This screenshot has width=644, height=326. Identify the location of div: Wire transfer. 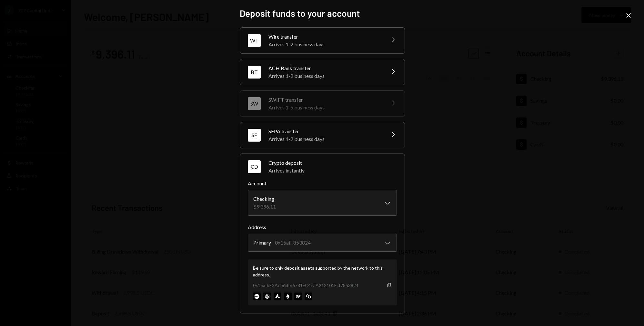
(325, 37).